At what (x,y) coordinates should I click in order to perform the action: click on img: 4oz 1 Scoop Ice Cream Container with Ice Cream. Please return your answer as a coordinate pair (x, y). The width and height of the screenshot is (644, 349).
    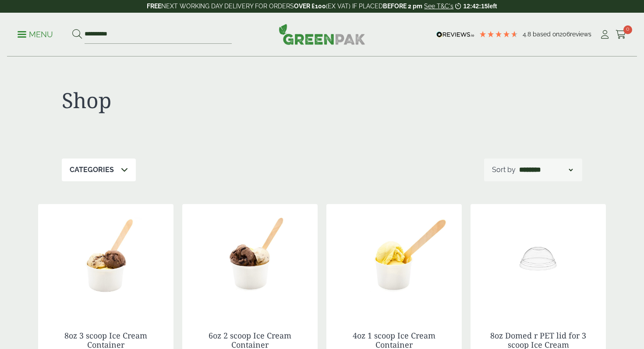
    Looking at the image, I should click on (394, 259).